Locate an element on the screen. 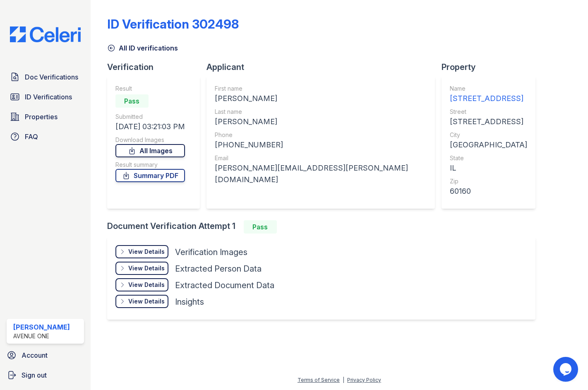  div: Extracted Document Data is located at coordinates (225, 285).